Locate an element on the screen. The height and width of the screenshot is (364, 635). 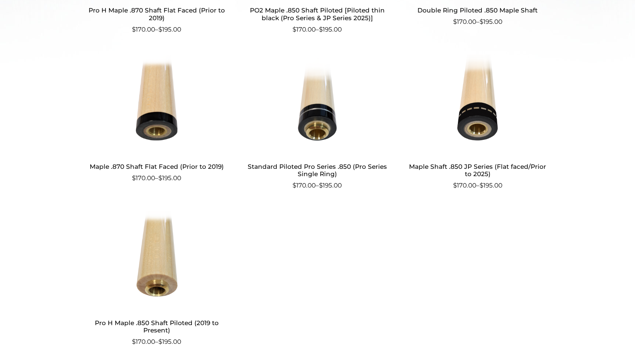
img: Standard Piloted Pro Series .850 (Pro Series Single Ring) is located at coordinates (317, 105).